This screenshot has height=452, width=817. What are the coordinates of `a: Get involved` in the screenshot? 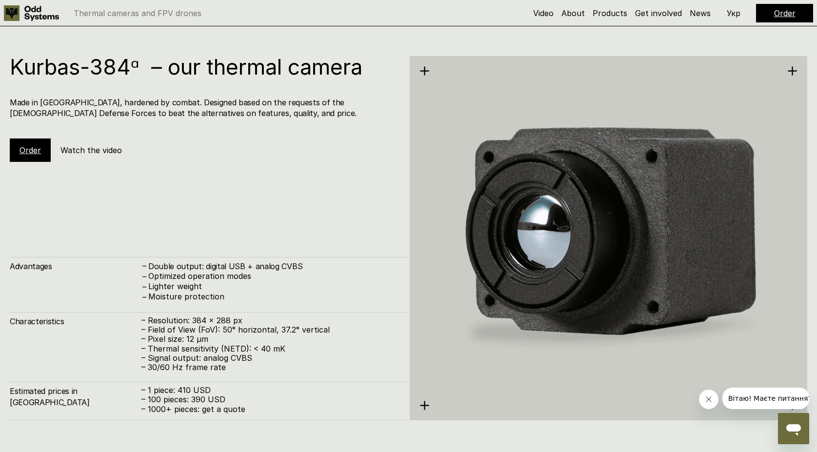 It's located at (659, 13).